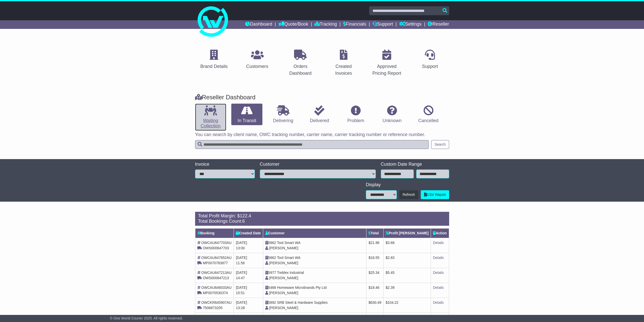  What do you see at coordinates (407, 185) in the screenshot?
I see `div: Display` at bounding box center [407, 185].